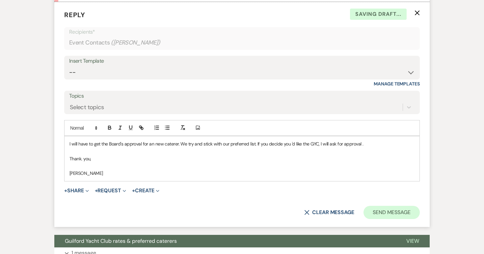 This screenshot has height=254, width=484. What do you see at coordinates (242, 42) in the screenshot?
I see `div: Event Contacts` at bounding box center [242, 42].